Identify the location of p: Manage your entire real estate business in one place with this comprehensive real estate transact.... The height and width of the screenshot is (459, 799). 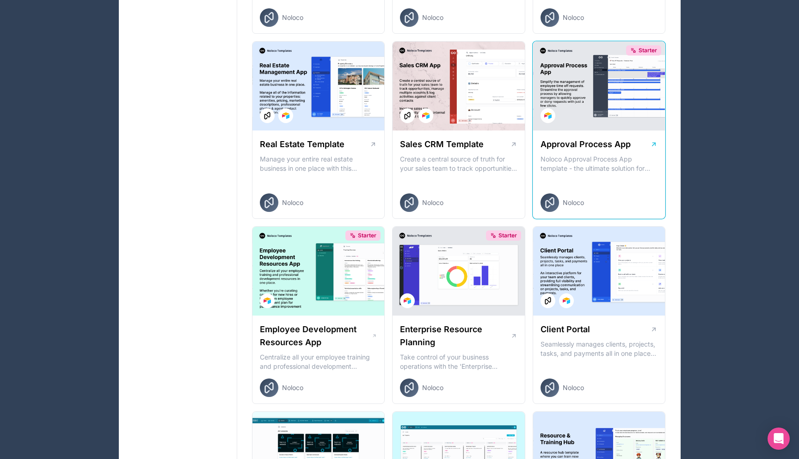
(319, 164).